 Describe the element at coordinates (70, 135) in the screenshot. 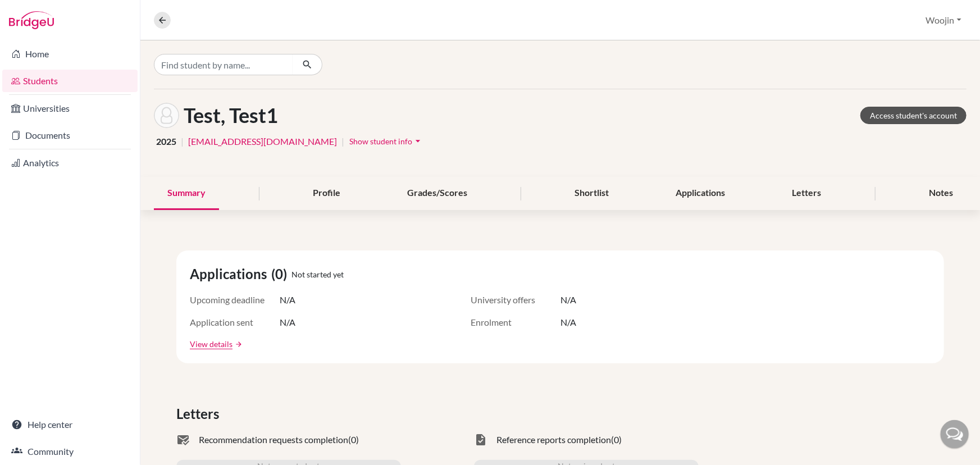

I see `a: Documents` at that location.